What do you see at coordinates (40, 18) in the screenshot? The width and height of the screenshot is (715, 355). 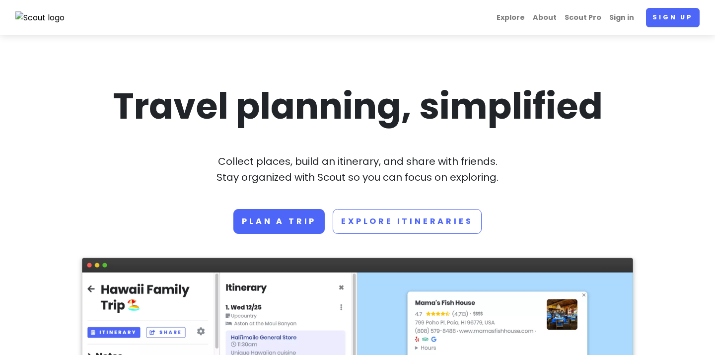 I see `img: Scout logo` at bounding box center [40, 18].